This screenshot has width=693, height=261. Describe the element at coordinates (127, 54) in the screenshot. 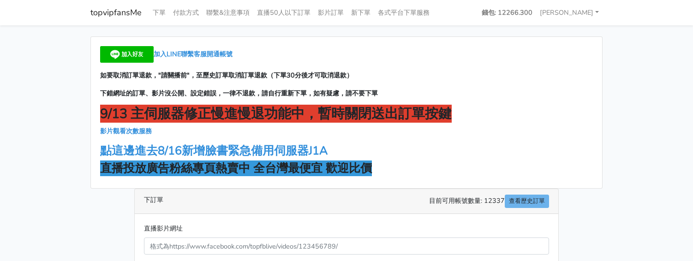

I see `img: 加入好友` at that location.